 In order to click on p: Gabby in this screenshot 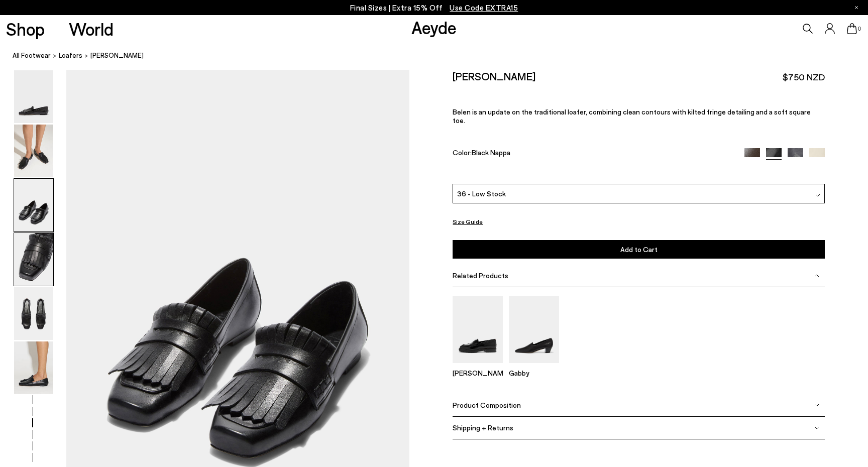, I will do `click(534, 373)`.